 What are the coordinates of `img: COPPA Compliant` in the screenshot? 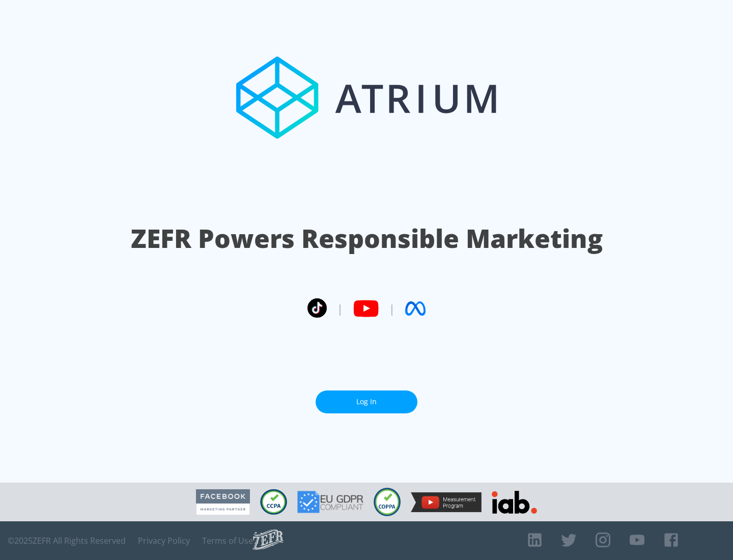 It's located at (387, 502).